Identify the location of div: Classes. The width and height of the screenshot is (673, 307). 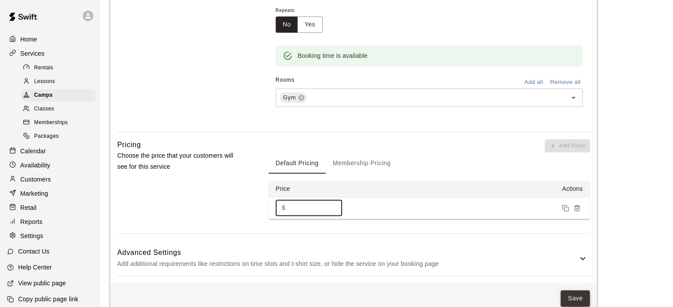
(58, 109).